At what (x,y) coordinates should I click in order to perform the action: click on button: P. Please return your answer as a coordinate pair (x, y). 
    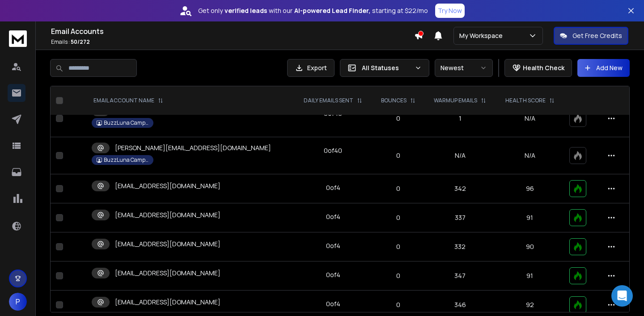
    Looking at the image, I should click on (18, 302).